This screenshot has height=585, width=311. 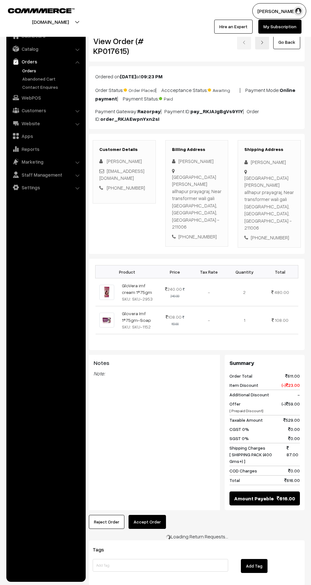 What do you see at coordinates (160, 565) in the screenshot?
I see `input: Add Tag` at bounding box center [160, 565].